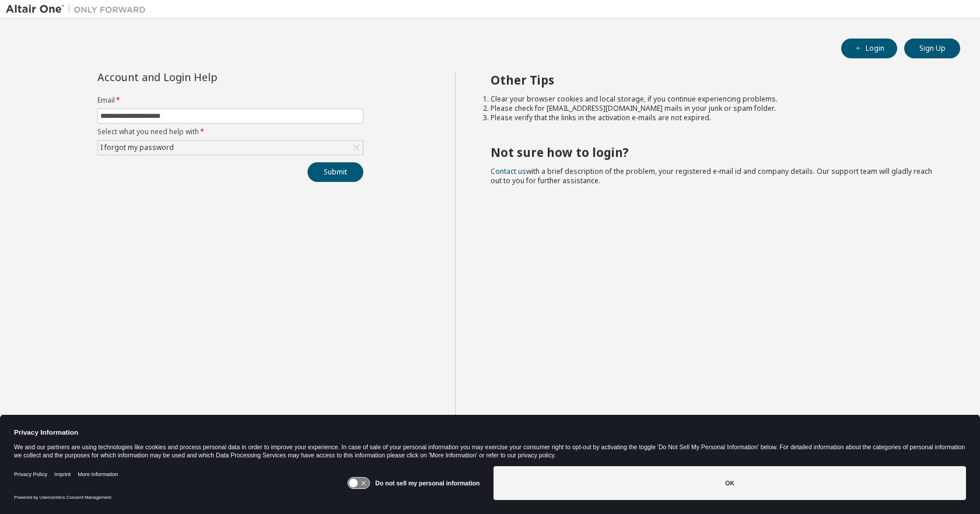 The height and width of the screenshot is (514, 980). What do you see at coordinates (715, 152) in the screenshot?
I see `h2: Not sure how to login?` at bounding box center [715, 152].